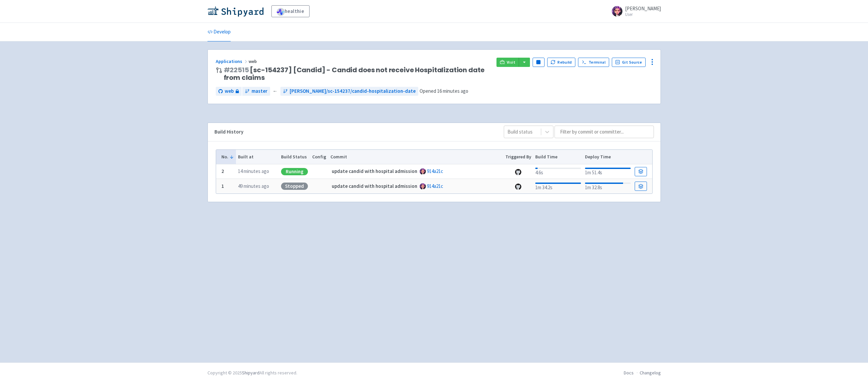  Describe the element at coordinates (416, 157) in the screenshot. I see `th: Commit` at that location.